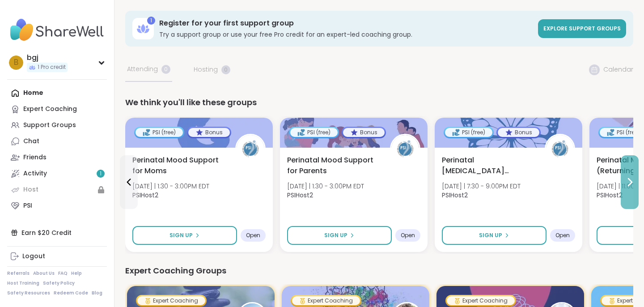  Describe the element at coordinates (57, 30) in the screenshot. I see `img: ShareWell Nav Logo` at that location.